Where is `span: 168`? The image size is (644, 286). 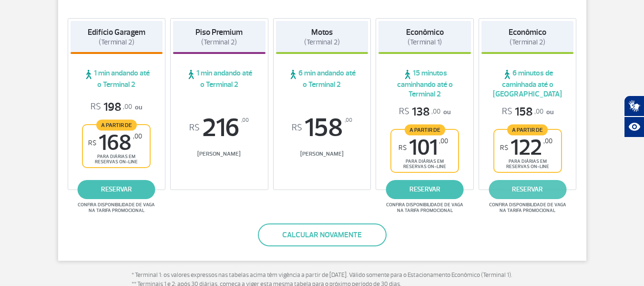 span: 168 is located at coordinates (115, 143).